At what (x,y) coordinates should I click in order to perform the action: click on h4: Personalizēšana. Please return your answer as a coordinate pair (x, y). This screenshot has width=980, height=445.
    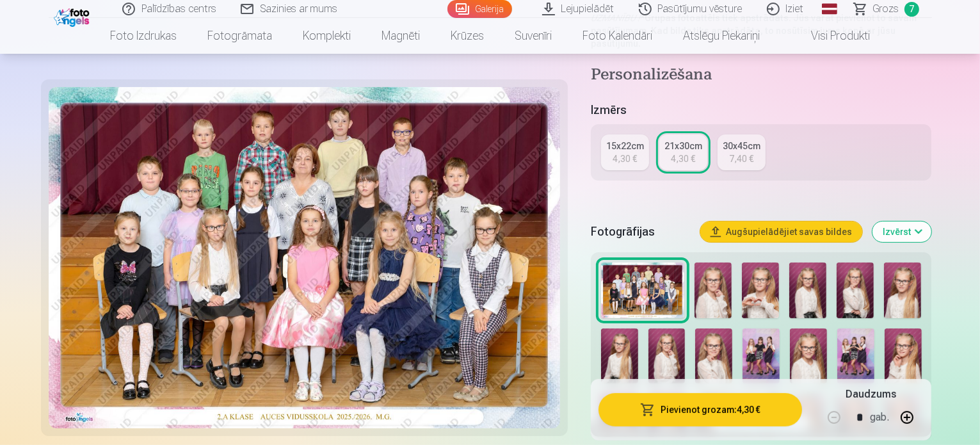
    Looking at the image, I should click on (761, 76).